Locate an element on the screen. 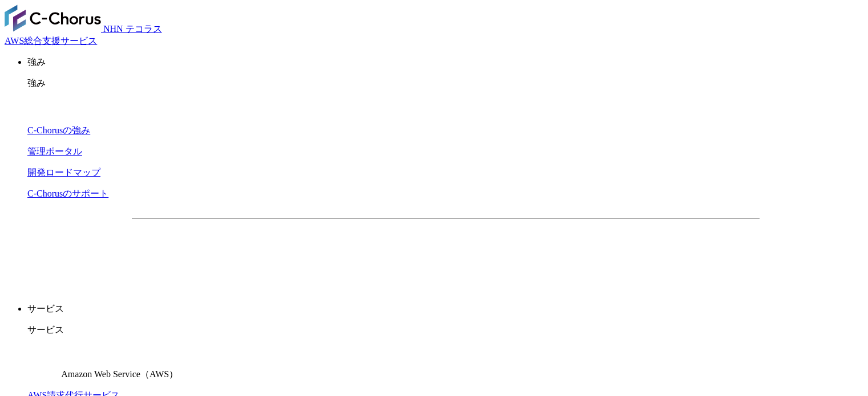 The image size is (868, 396). span: Amazon Web Service（AWS） is located at coordinates (119, 374).